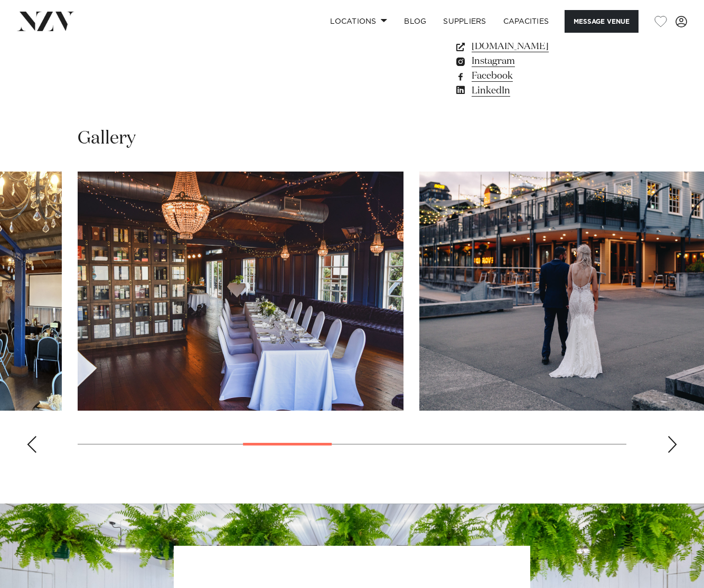 The height and width of the screenshot is (588, 704). What do you see at coordinates (540, 61) in the screenshot?
I see `a: Instagram` at bounding box center [540, 61].